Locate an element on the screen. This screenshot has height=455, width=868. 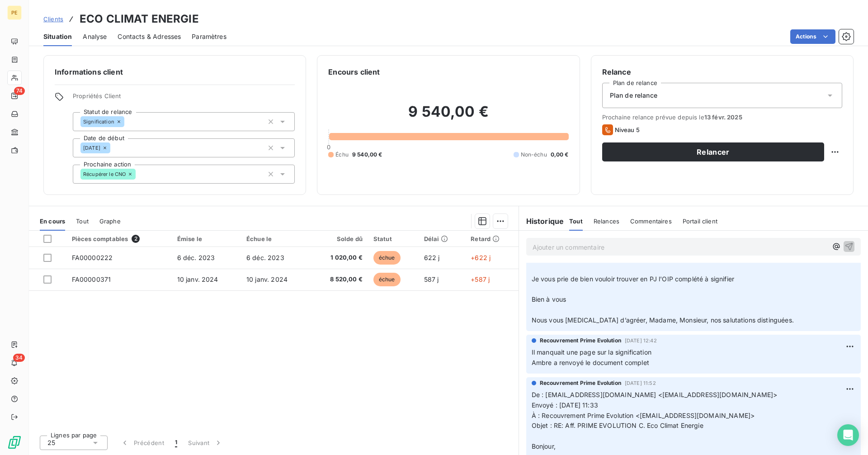
span: Objet : RE: Aff. PRIME EVOLUTION C. Eco Climat Energie is located at coordinates (617, 425).